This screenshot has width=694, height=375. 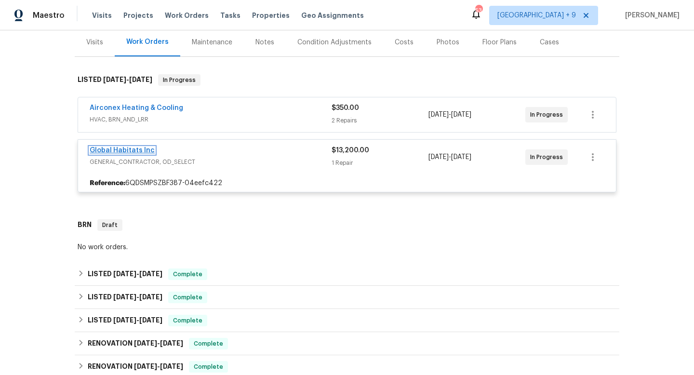 I want to click on div: 6QDSMPSZBF387-04eefc422, so click(x=347, y=183).